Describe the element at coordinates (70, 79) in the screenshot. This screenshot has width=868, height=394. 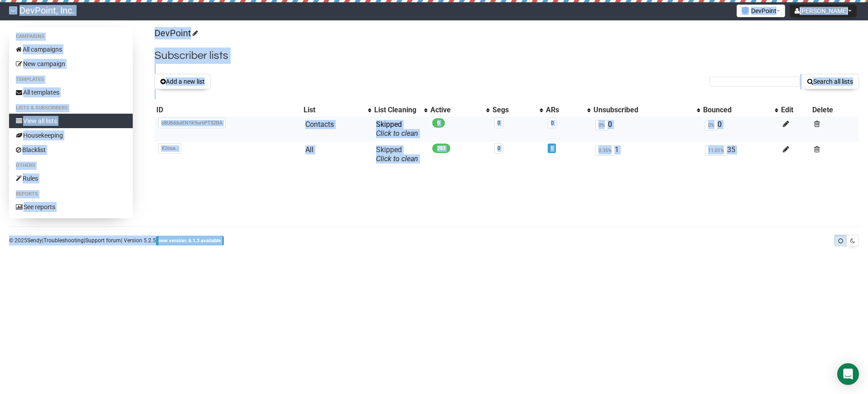
I see `li: Templates` at that location.